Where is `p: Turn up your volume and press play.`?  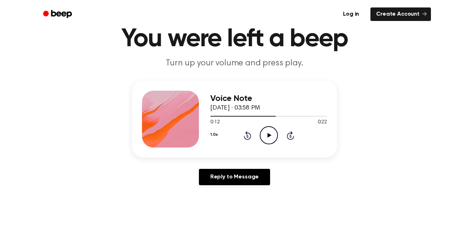 p: Turn up your volume and press play. is located at coordinates (234, 63).